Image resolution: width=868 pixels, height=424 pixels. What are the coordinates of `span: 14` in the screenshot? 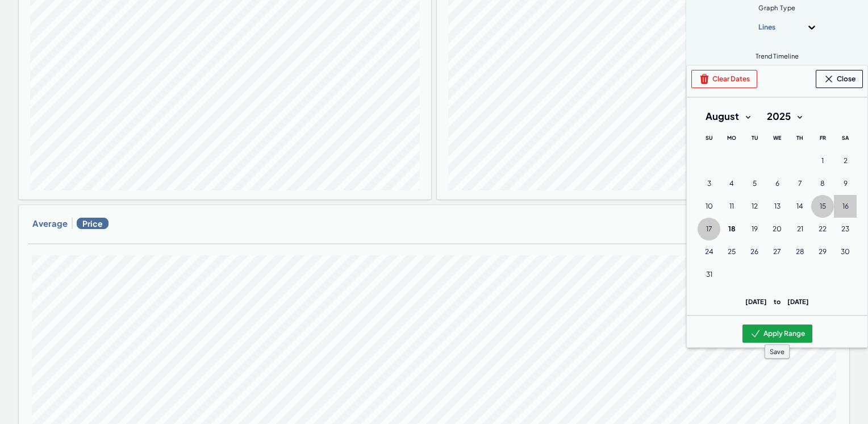 It's located at (800, 206).